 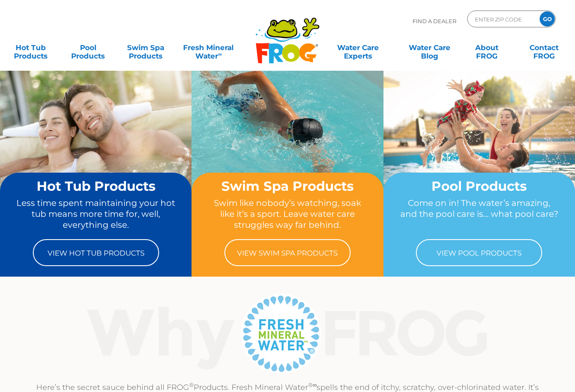 What do you see at coordinates (358, 48) in the screenshot?
I see `a: Water CareExperts` at bounding box center [358, 48].